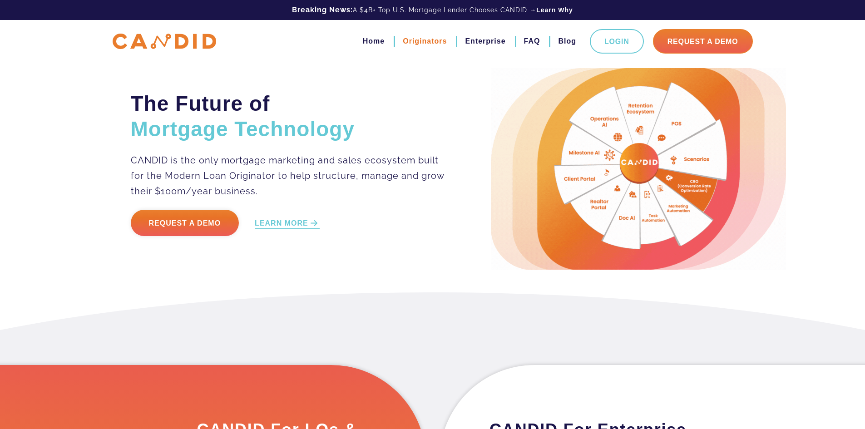 Image resolution: width=865 pixels, height=429 pixels. Describe the element at coordinates (567, 41) in the screenshot. I see `a: Blog` at that location.